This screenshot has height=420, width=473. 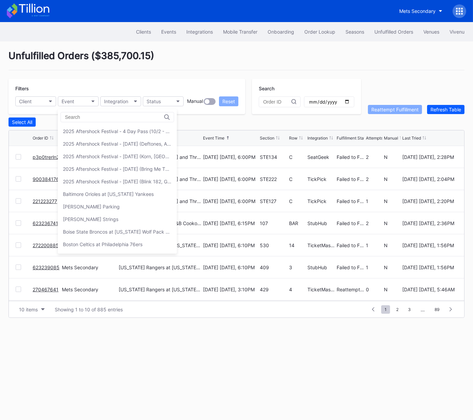 What do you see at coordinates (117, 131) in the screenshot?
I see `div: 2025 Aftershock Festival - 4 Day Pass (10/2 - 10/5) (Blink 182, Deftones, Korn, Bring Me The Hori...` at bounding box center [117, 131].